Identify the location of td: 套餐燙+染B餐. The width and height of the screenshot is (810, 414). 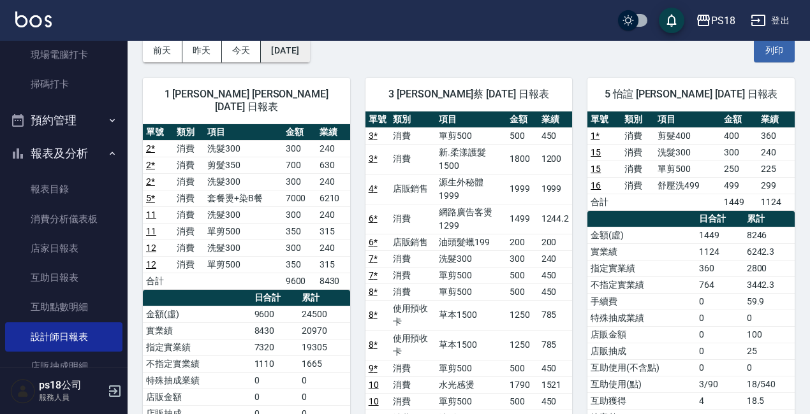
(243, 198).